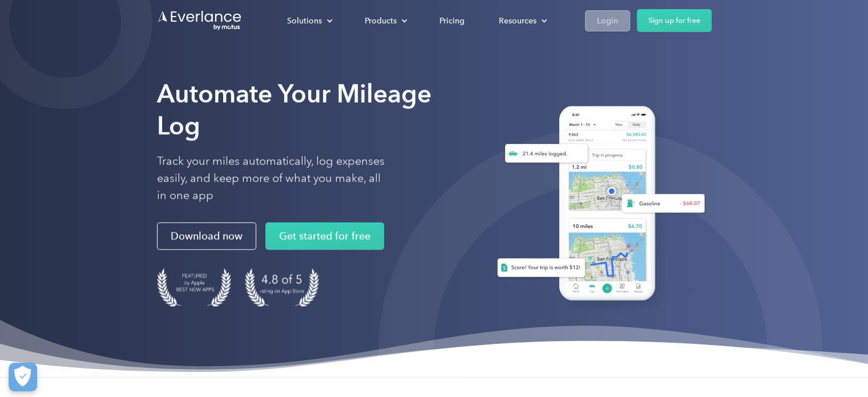 The height and width of the screenshot is (397, 868). Describe the element at coordinates (607, 21) in the screenshot. I see `a: Login` at that location.